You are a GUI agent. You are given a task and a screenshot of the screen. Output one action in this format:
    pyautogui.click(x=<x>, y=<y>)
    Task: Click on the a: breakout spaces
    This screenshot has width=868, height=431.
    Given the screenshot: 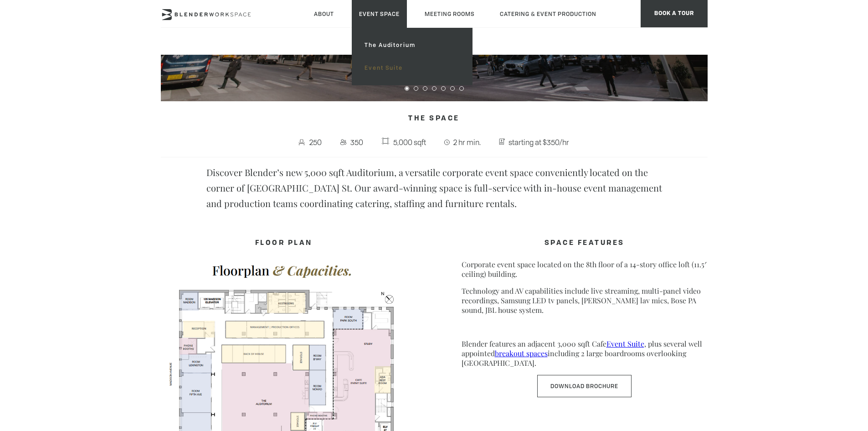 What is the action you would take?
    pyautogui.click(x=521, y=353)
    